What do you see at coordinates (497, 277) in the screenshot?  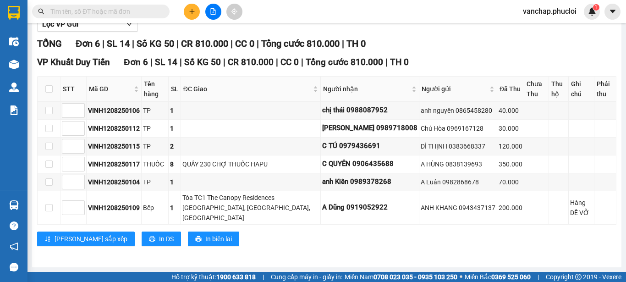 I see `span: Miền Bắc` at bounding box center [497, 277].